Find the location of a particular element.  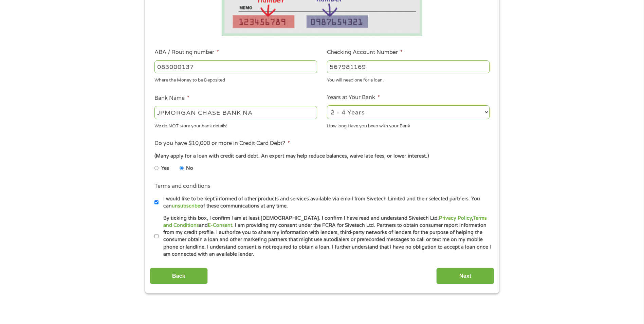

label: Do you have $10,000 or more in Credit Card Debt? is located at coordinates (222, 144).